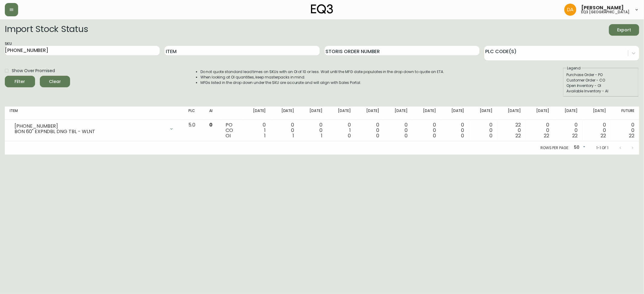 Image resolution: width=644 pixels, height=294 pixels. What do you see at coordinates (573, 68) in the screenshot?
I see `legend: Legend` at bounding box center [573, 68].